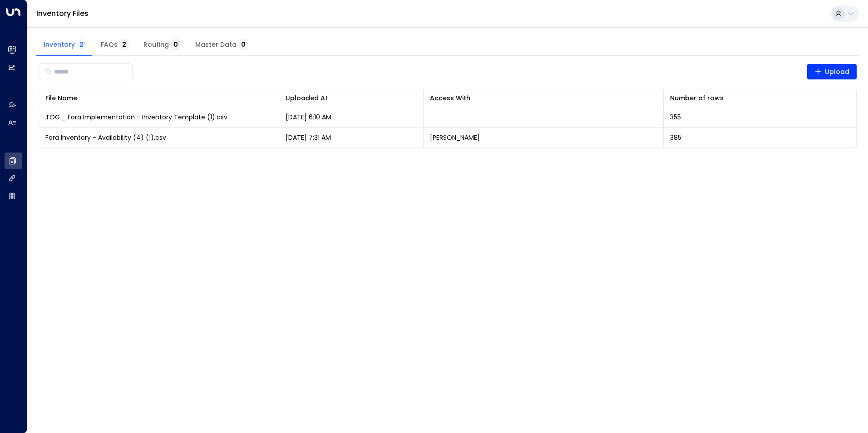 Image resolution: width=868 pixels, height=433 pixels. Describe the element at coordinates (832, 72) in the screenshot. I see `button: Upload` at that location.